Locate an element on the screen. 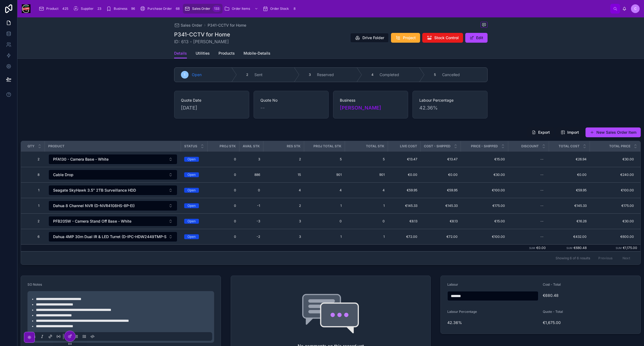  a: 3 is located at coordinates (284, 237).